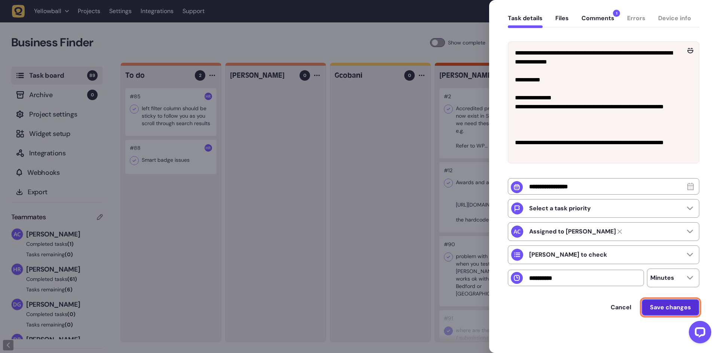 This screenshot has height=353, width=718. Describe the element at coordinates (620, 308) in the screenshot. I see `button: Cancel` at that location.